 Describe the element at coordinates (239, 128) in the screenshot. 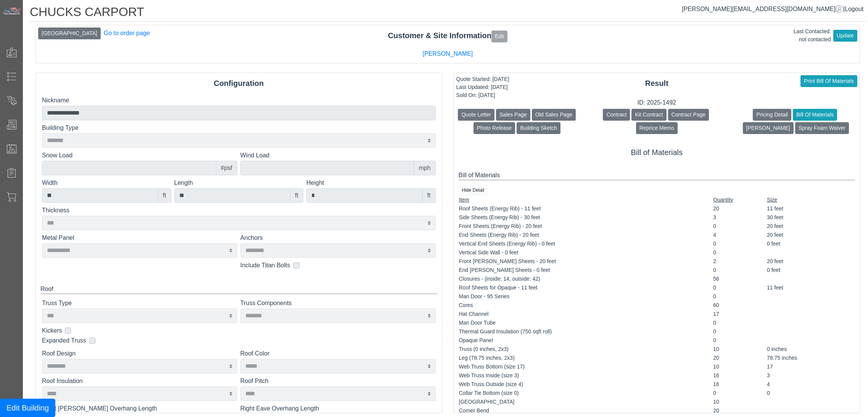

I see `label: Building Type` at that location.